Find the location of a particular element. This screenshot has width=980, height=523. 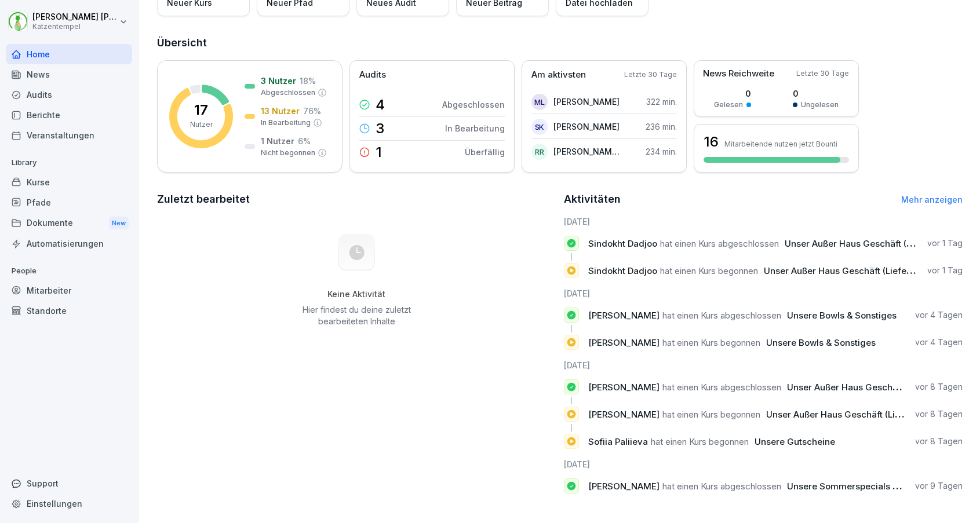

p: 322 min. is located at coordinates (662, 101).